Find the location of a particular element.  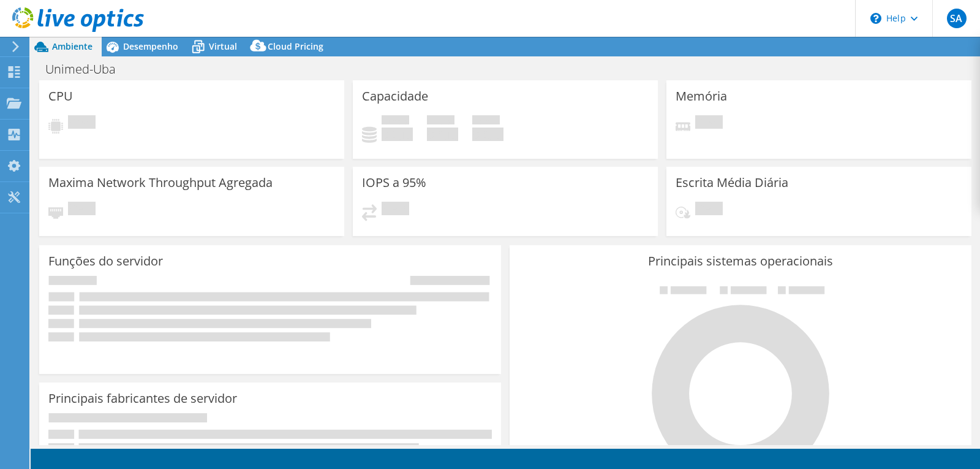

h3: Funções do servidor is located at coordinates (105, 261).